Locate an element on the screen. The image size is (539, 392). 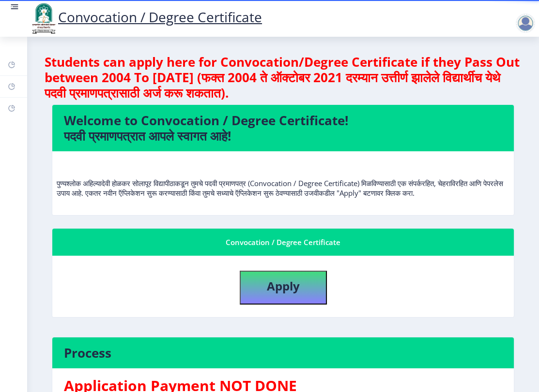
h4: Students can apply here for Convocation/Degree Certificate if they Pass Out between 2004 To [DATE... is located at coordinates (282, 77).